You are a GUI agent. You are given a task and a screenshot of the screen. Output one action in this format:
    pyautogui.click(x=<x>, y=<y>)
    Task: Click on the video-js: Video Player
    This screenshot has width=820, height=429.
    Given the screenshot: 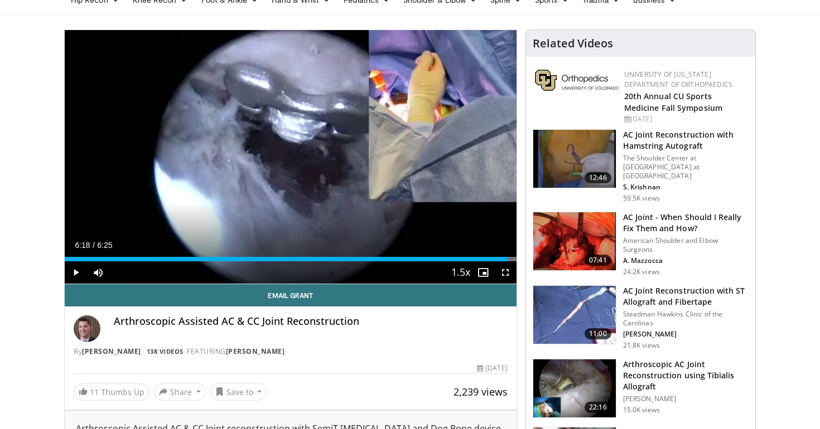 What is the action you would take?
    pyautogui.click(x=291, y=157)
    